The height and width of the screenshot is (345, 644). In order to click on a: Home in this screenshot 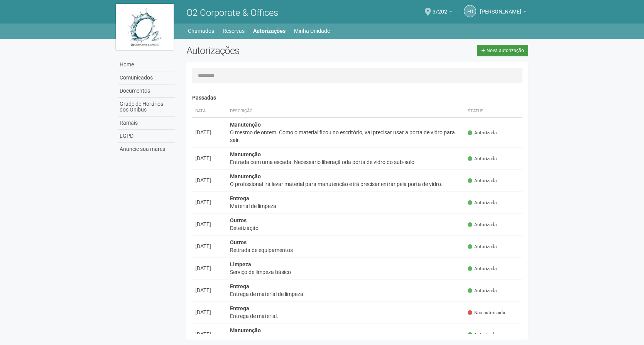, I will do `click(146, 65)`.